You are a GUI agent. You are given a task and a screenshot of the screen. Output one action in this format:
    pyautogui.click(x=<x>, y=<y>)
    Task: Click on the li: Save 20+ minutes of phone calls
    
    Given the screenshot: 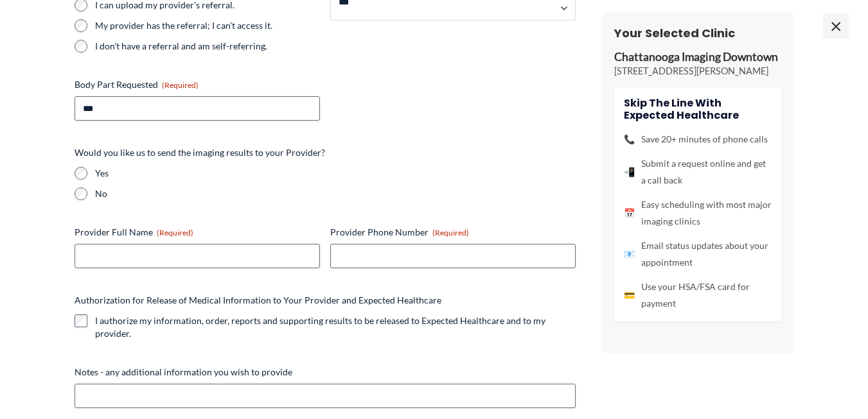 What is the action you would take?
    pyautogui.click(x=697, y=140)
    